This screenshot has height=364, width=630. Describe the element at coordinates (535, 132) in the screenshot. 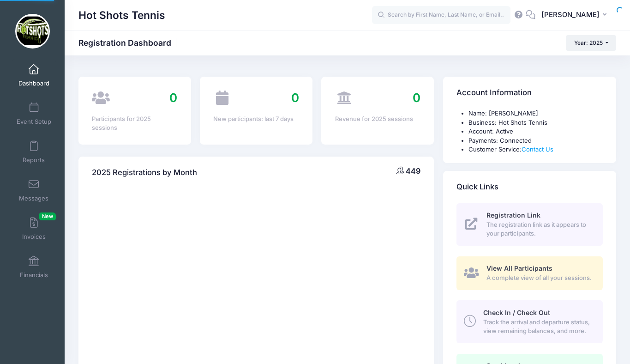

I see `li: Account: Active` at that location.